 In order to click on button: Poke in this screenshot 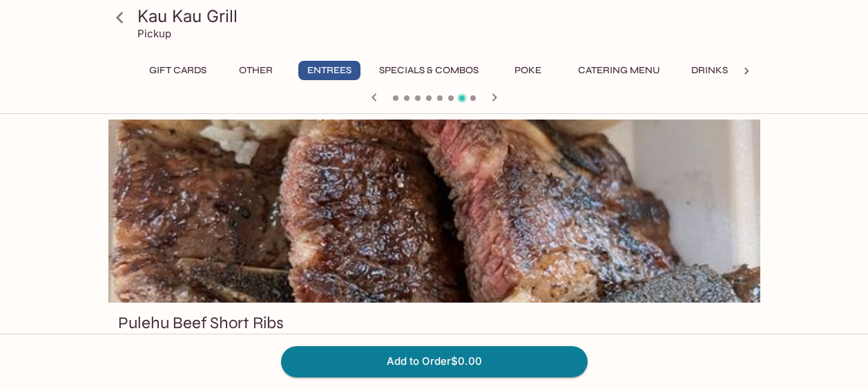, I will do `click(529, 71)`.